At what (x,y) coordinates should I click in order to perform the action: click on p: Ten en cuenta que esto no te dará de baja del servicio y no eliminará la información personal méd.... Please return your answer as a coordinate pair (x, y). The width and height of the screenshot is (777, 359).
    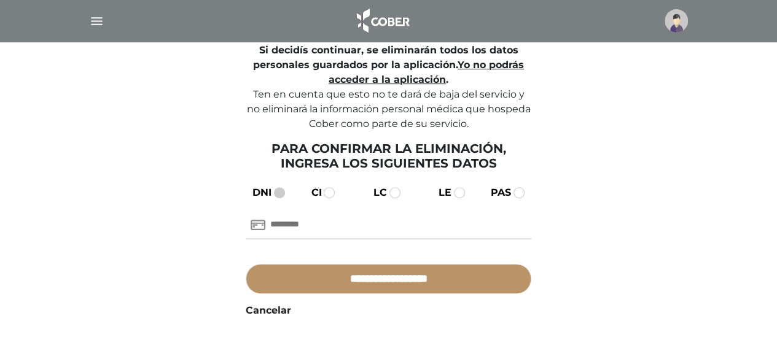
    Looking at the image, I should click on (388, 87).